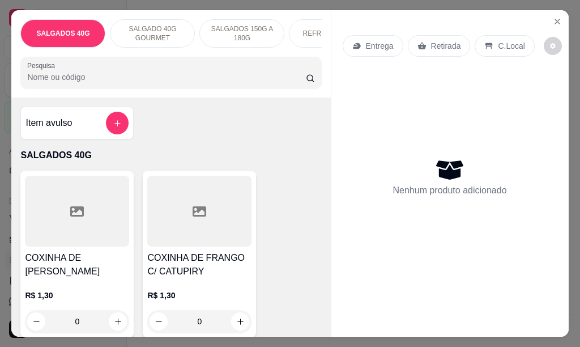 This screenshot has width=580, height=347. I want to click on p: Entrega, so click(379, 46).